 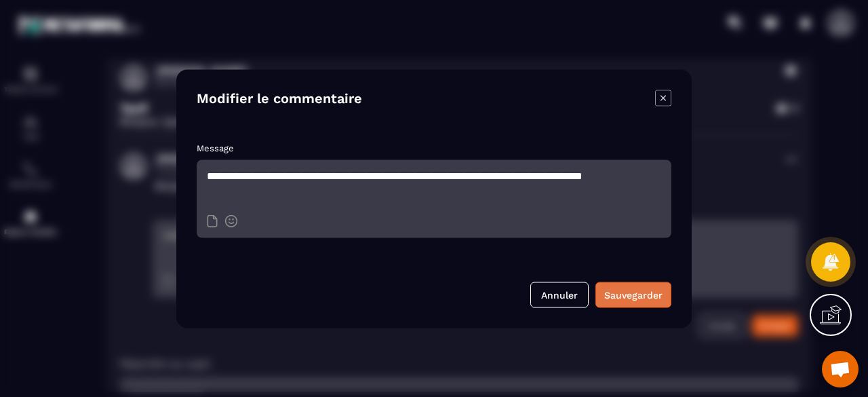 What do you see at coordinates (434, 147) in the screenshot?
I see `p: Message` at bounding box center [434, 147].